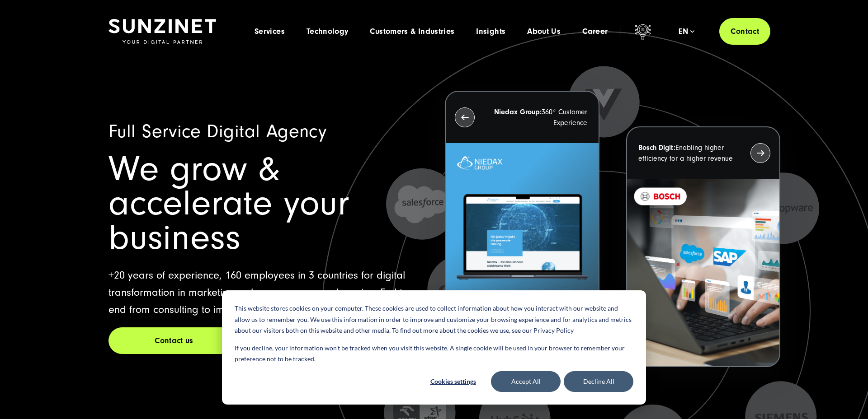 This screenshot has width=868, height=419. I want to click on button: Bosch Digit:Enabling higher efficiency for a higher revenue recent-project_BOSCH_2024-03, so click(703, 247).